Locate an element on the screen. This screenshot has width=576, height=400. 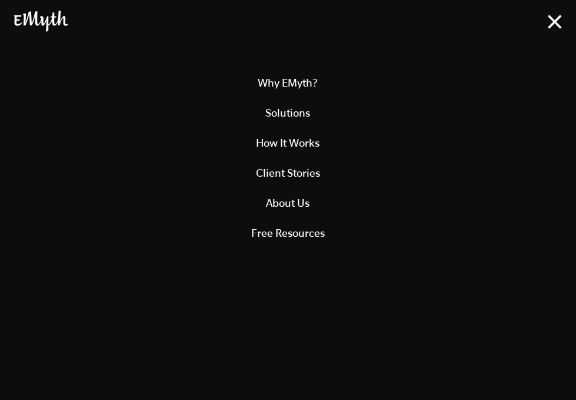
a: Solutions is located at coordinates (288, 112).